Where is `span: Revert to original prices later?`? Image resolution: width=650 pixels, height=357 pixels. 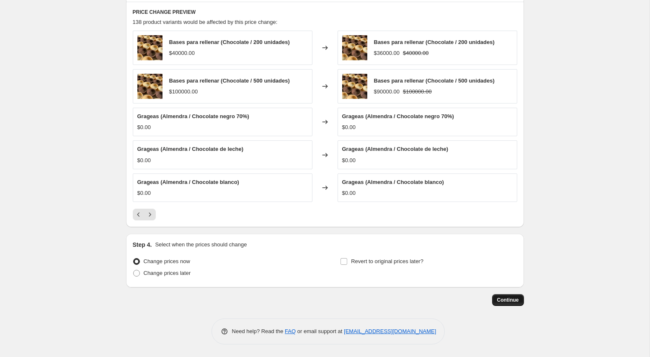
span: Revert to original prices later? is located at coordinates (387, 261).